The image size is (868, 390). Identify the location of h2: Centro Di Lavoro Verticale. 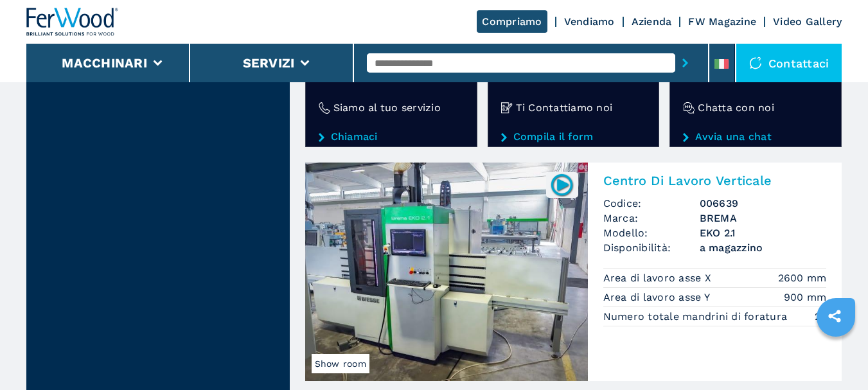
(715, 180).